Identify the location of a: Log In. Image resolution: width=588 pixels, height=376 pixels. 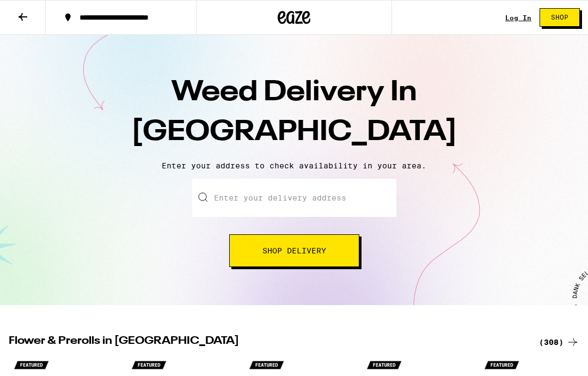
(518, 18).